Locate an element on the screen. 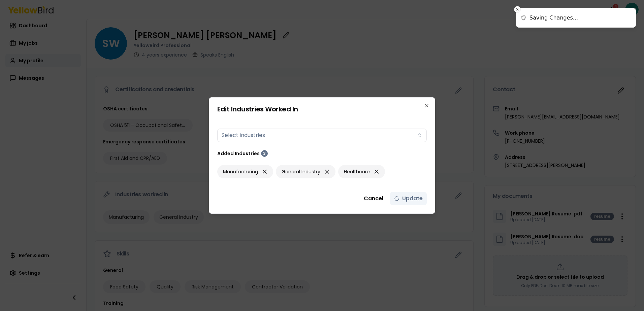 The height and width of the screenshot is (311, 644). h3: Added Industries is located at coordinates (238, 154).